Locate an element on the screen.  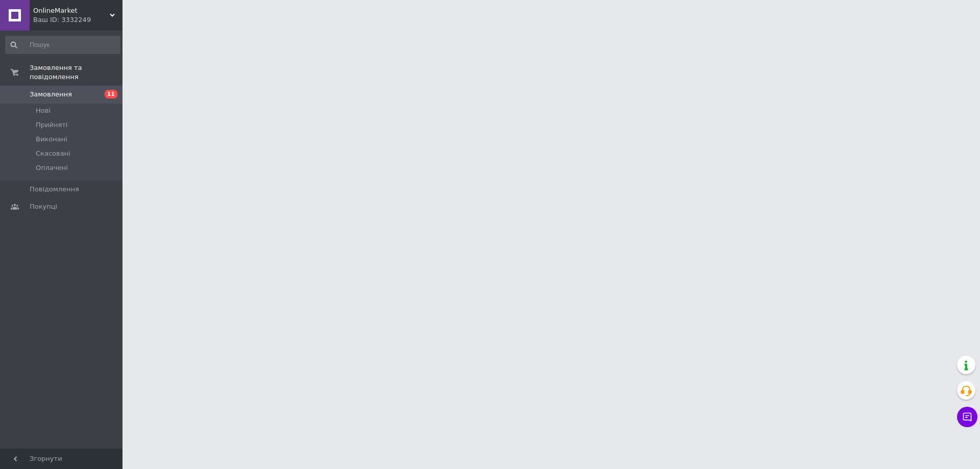
span: Покупці is located at coordinates (43, 206).